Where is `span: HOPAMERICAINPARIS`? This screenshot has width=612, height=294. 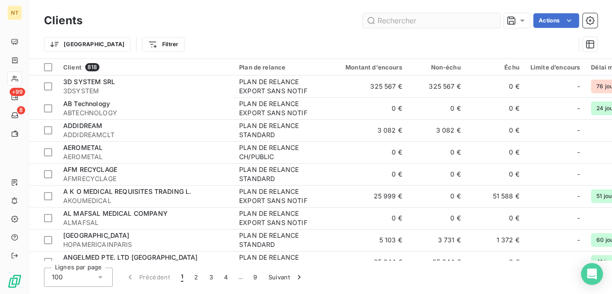
span: HOPAMERICAINPARIS is located at coordinates (146, 245).